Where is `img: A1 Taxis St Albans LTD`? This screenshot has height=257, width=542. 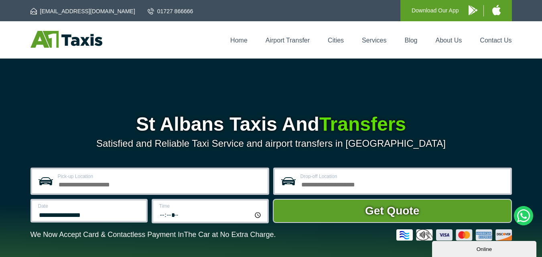
img: A1 Taxis St Albans LTD is located at coordinates (66, 39).